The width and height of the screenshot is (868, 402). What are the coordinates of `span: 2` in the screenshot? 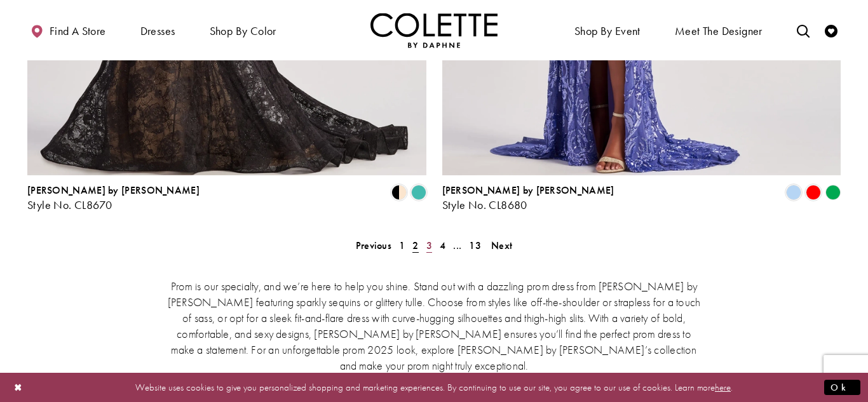 It's located at (415, 245).